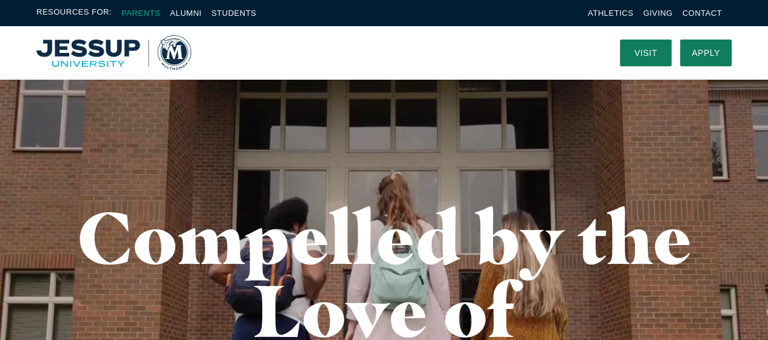 This screenshot has width=768, height=340. What do you see at coordinates (234, 13) in the screenshot?
I see `a: Students` at bounding box center [234, 13].